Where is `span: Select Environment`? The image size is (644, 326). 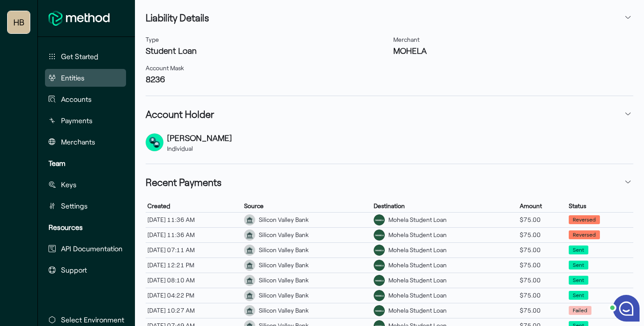 span: Select Environment is located at coordinates (93, 320).